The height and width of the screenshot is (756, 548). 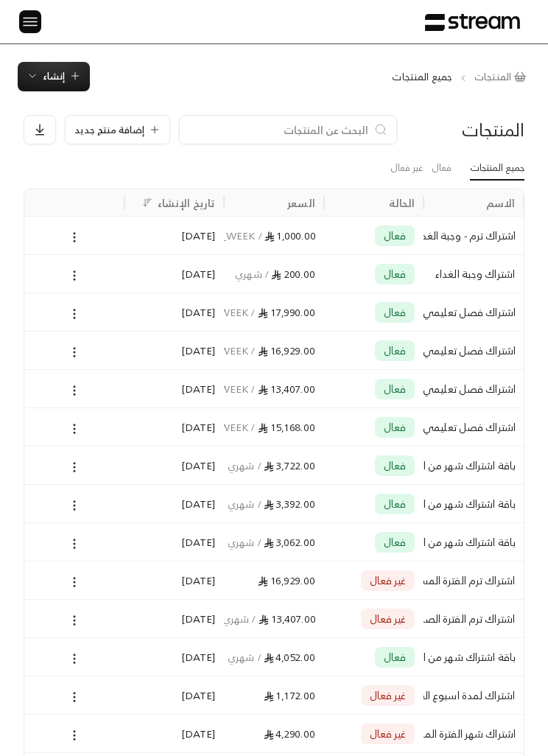 I want to click on span: 17,990.00, so click(x=287, y=311).